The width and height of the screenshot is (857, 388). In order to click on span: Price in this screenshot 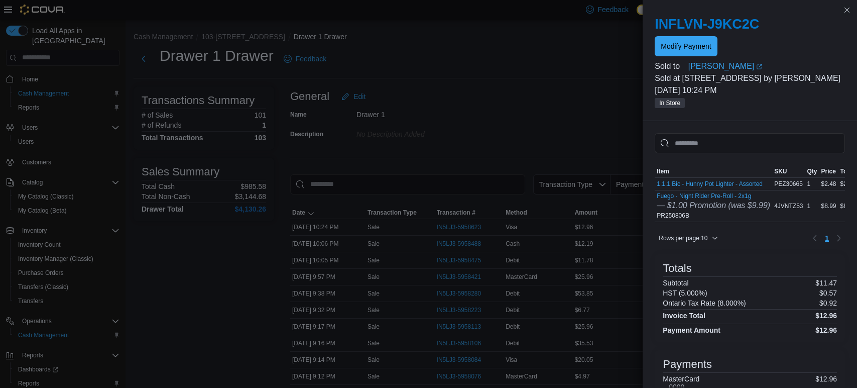, I will do `click(829, 171)`.